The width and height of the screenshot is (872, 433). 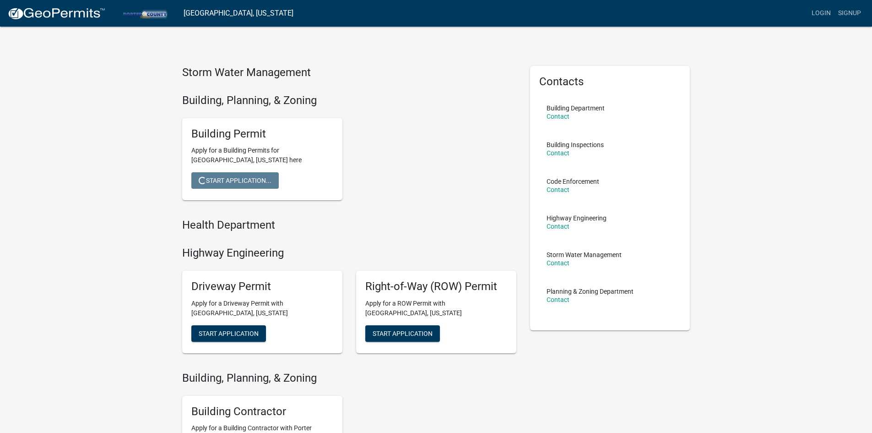 I want to click on h5: Building Contractor, so click(x=262, y=411).